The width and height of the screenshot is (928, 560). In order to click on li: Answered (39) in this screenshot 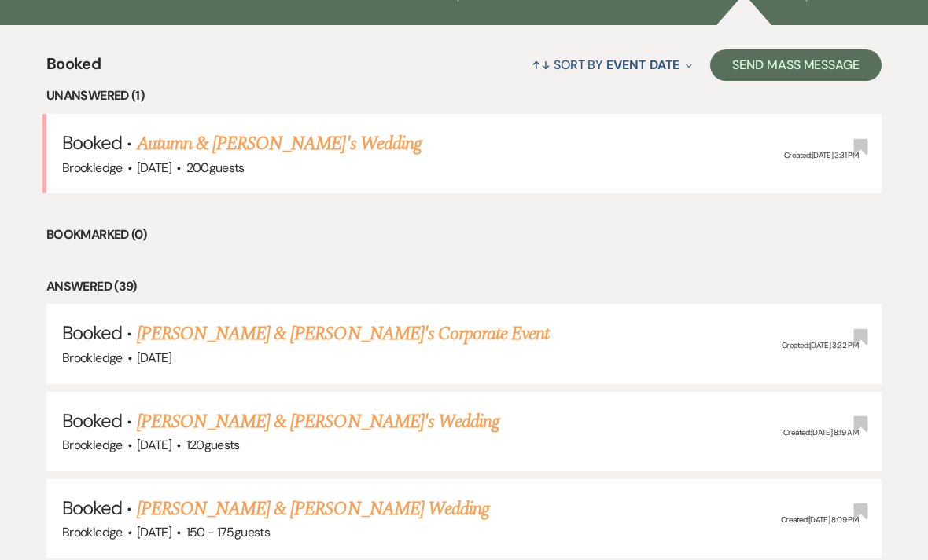, I will do `click(464, 287)`.